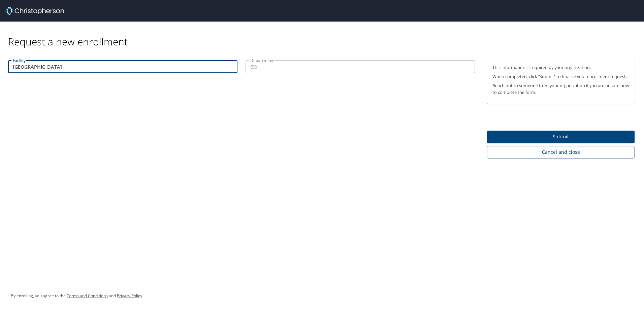 This screenshot has height=311, width=644. Describe the element at coordinates (561, 153) in the screenshot. I see `span: Cancel and close` at that location.